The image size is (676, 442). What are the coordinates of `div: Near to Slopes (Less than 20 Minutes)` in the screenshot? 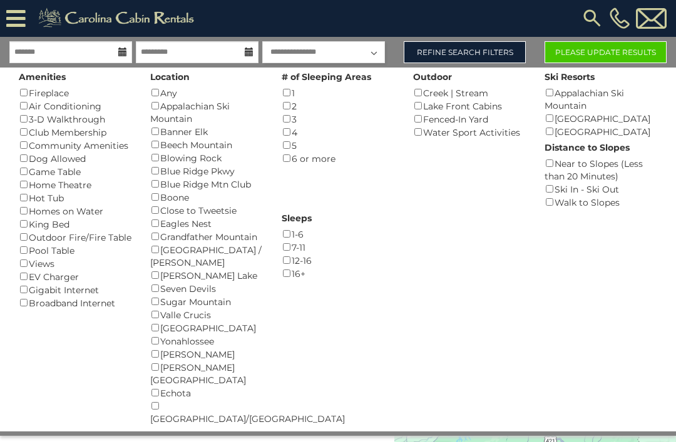 It's located at (601, 170).